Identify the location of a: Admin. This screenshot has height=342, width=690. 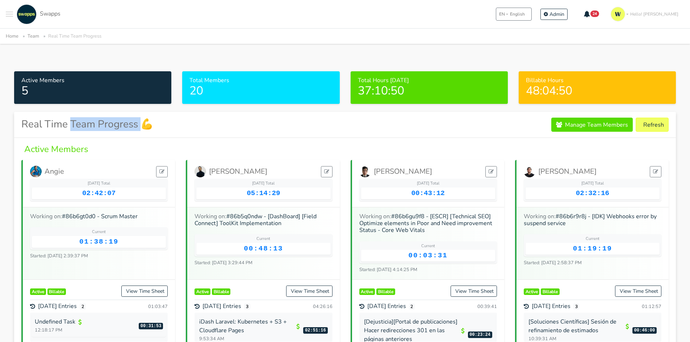
(554, 14).